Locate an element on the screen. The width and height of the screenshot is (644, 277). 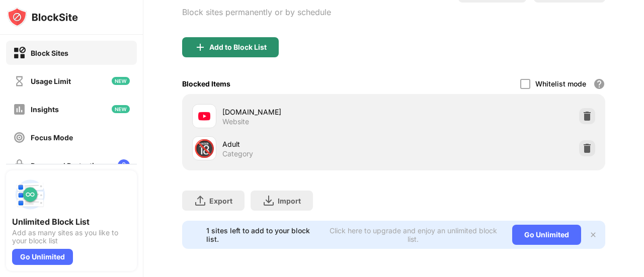
img: x-button.svg is located at coordinates (594, 235).